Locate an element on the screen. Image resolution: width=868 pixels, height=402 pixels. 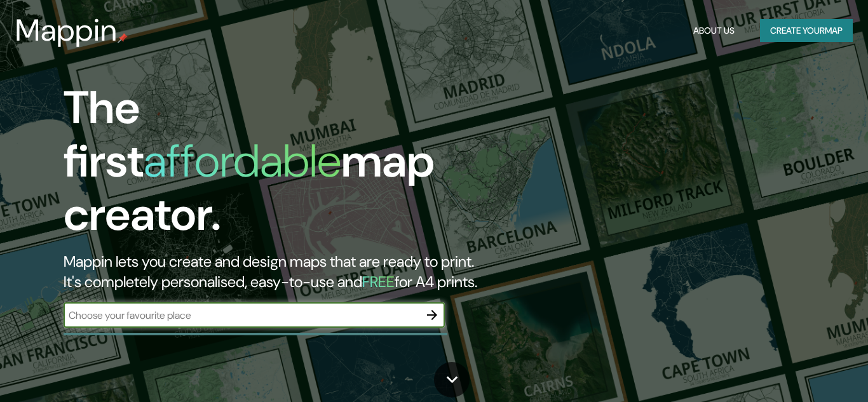
button: About Us is located at coordinates (713, 31).